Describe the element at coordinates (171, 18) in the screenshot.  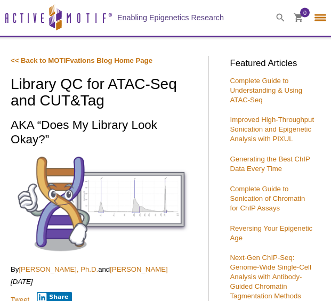
I see `h2: Enabling Epigenetics Research` at that location.